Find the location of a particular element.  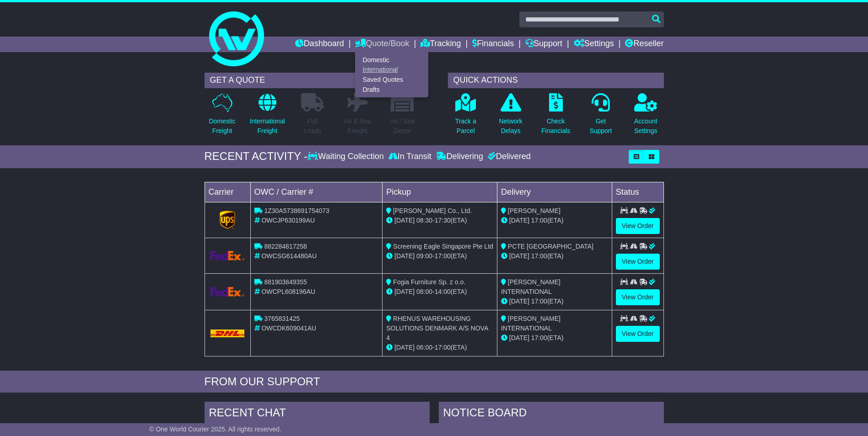

p: Network Delays is located at coordinates (510, 126).